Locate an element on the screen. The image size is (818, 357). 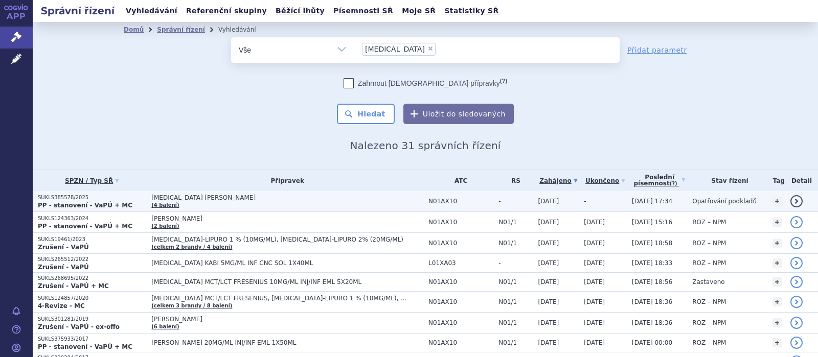
strong: Zrušení - VaPÚ + MC is located at coordinates (73, 286).